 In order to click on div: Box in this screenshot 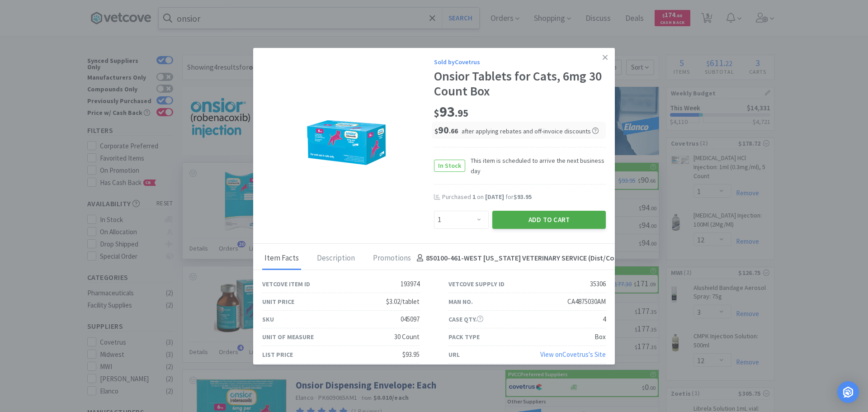, I will do `click(600, 337)`.